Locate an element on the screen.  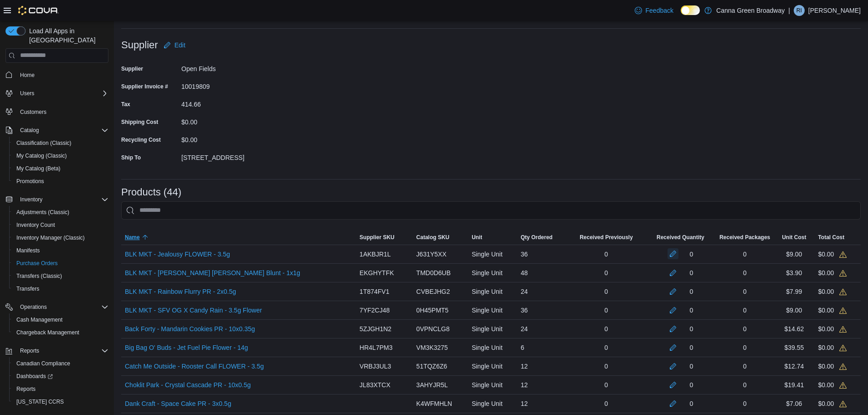
button: Manifests is located at coordinates (60, 250).